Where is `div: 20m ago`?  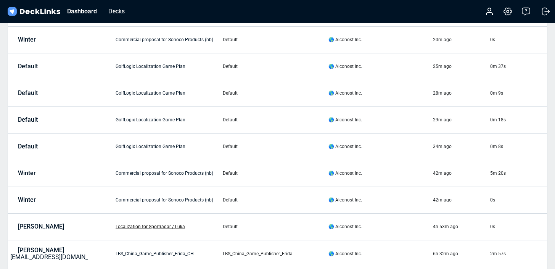 div: 20m ago is located at coordinates (461, 40).